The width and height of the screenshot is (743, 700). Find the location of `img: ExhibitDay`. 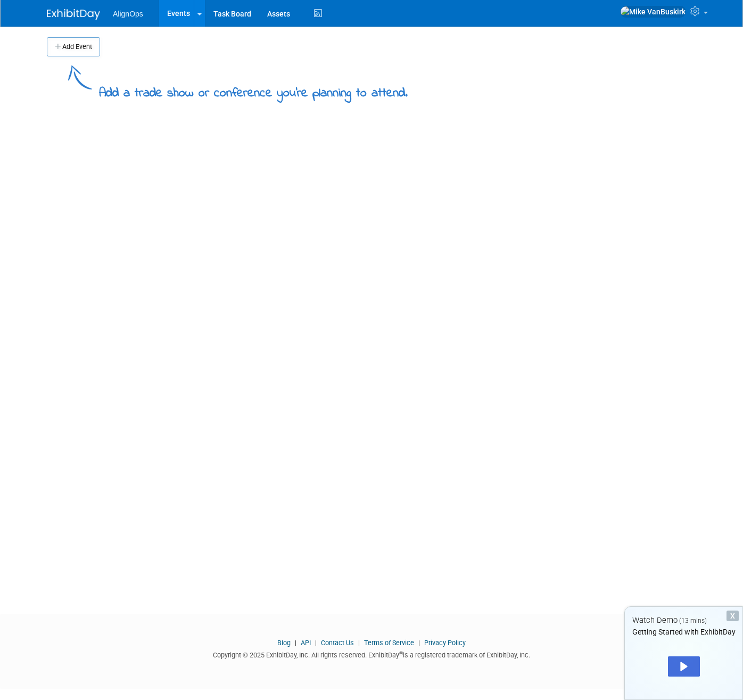

img: ExhibitDay is located at coordinates (74, 14).